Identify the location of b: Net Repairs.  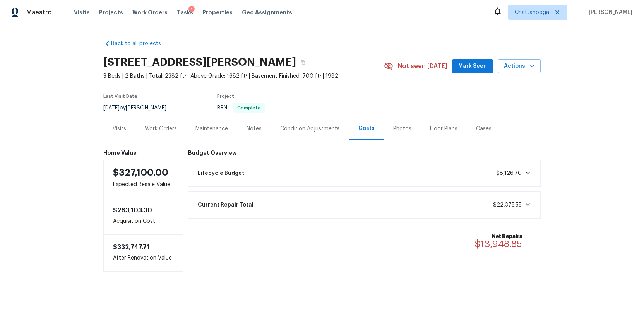
(498, 236).